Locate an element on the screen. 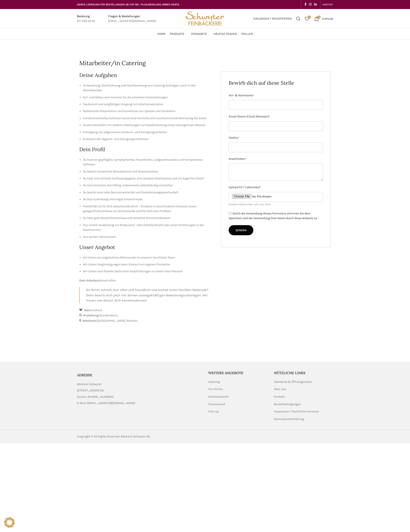 Image resolution: width=410 pixels, height=532 pixels. a: KONTAKT is located at coordinates (328, 5).